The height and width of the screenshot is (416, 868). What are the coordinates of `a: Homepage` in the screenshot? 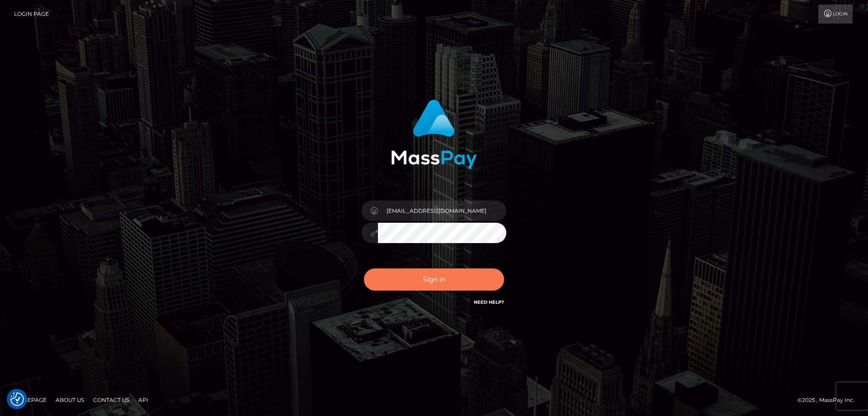 It's located at (30, 399).